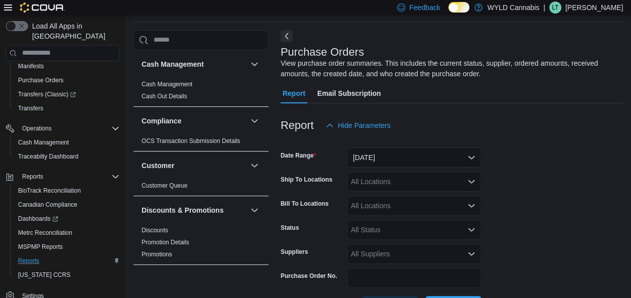 The image size is (631, 298). What do you see at coordinates (67, 108) in the screenshot?
I see `button: Transfers` at bounding box center [67, 108].